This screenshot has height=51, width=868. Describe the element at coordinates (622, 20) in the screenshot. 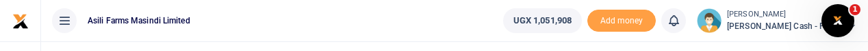

I see `span: Add money` at that location.